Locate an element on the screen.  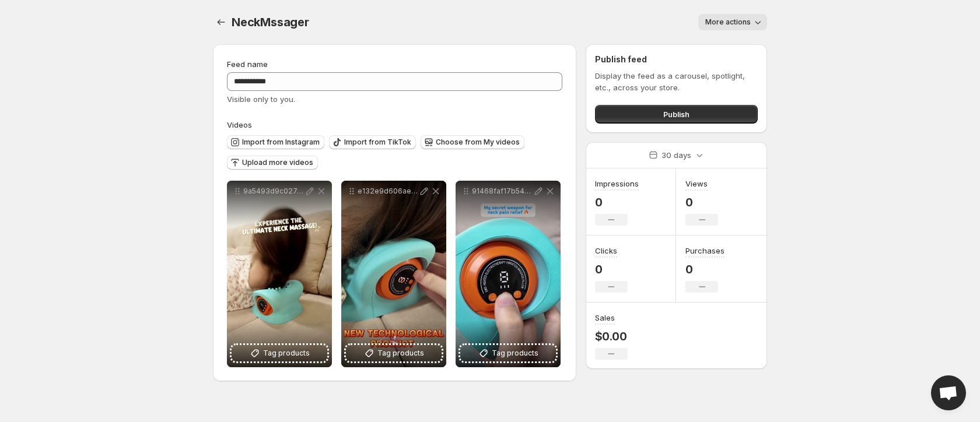
button: Upload more videos is located at coordinates (272, 162).